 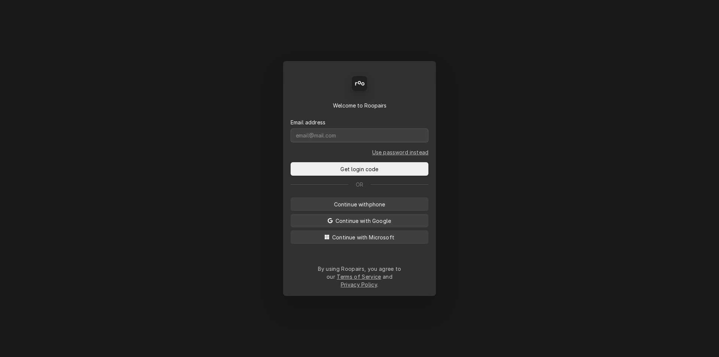 What do you see at coordinates (400, 152) in the screenshot?
I see `a: Go to Email and password form` at bounding box center [400, 152].